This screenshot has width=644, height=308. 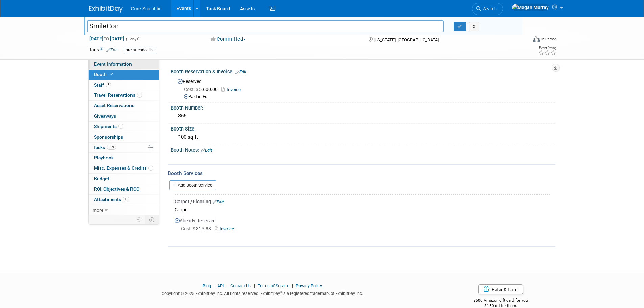 I want to click on span: Booth, so click(x=104, y=74).